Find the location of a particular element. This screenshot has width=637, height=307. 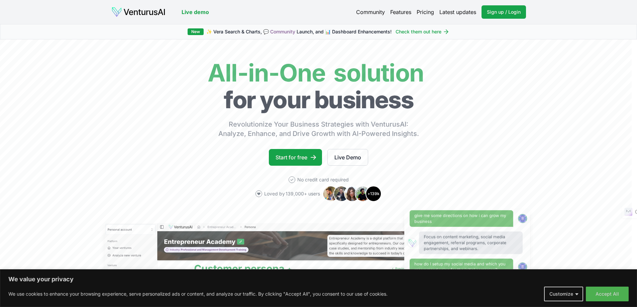

p: We use cookies to enhance your browsing experience, serve personalized ads or content, and analyz... is located at coordinates (198, 294).